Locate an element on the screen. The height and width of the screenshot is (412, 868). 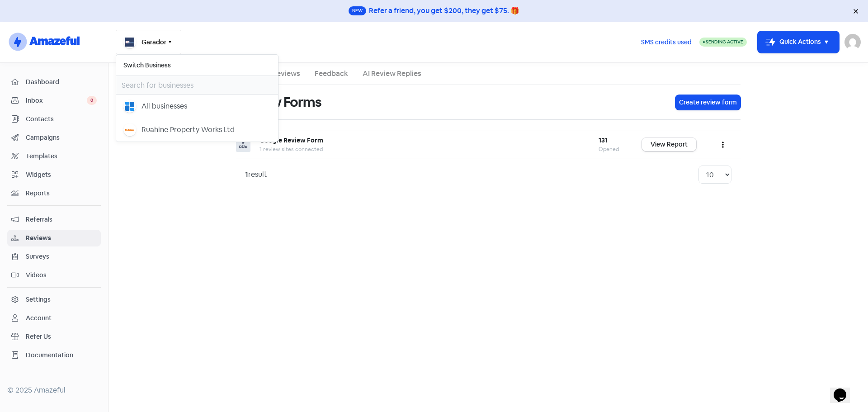
a: Surveys is located at coordinates (54, 257).